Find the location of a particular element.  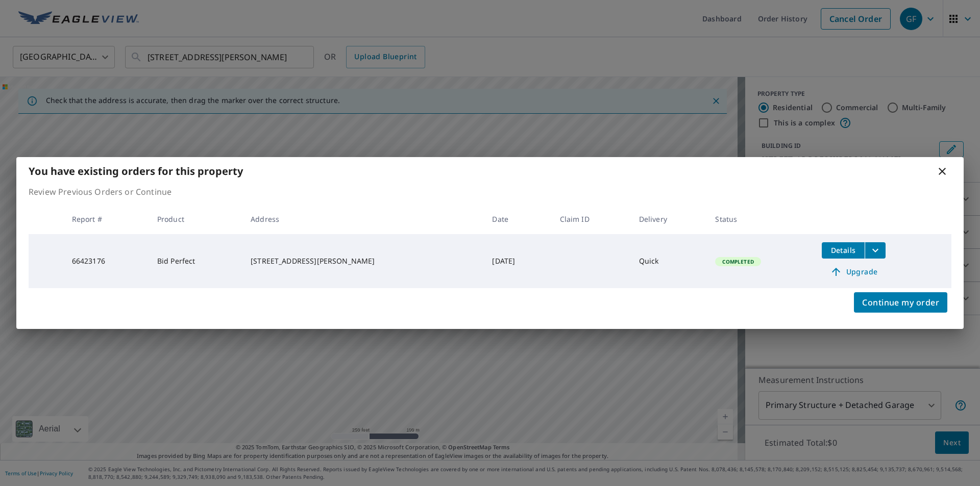

th: Date is located at coordinates (518, 219).